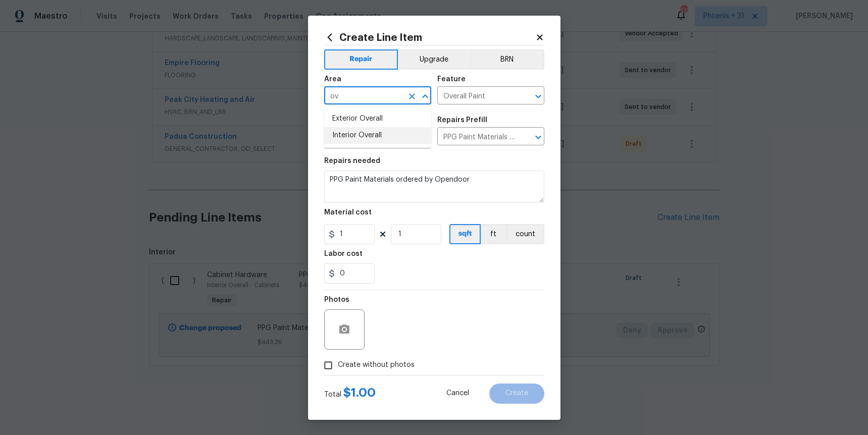  Describe the element at coordinates (516, 393) in the screenshot. I see `span: Create` at that location.